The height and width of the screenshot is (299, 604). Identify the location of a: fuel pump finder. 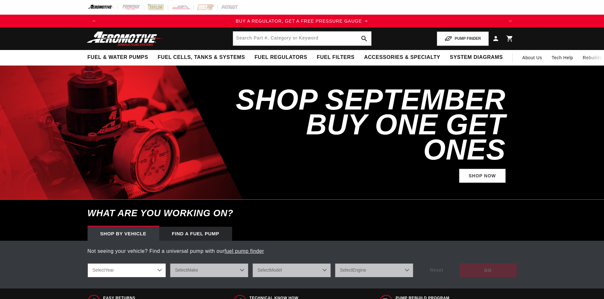
(244, 251).